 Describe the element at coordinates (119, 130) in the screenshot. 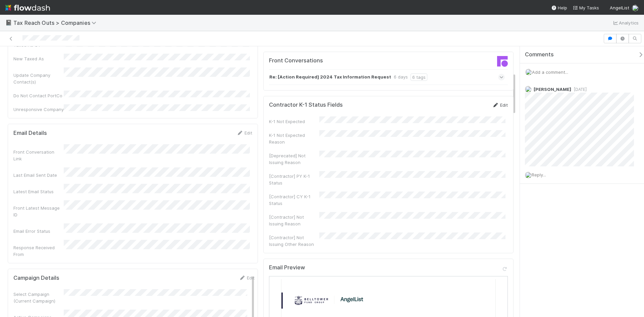

I see `td: The information provided above is not tax advice of any kind. You are encouraged to speak with a ...` at that location.